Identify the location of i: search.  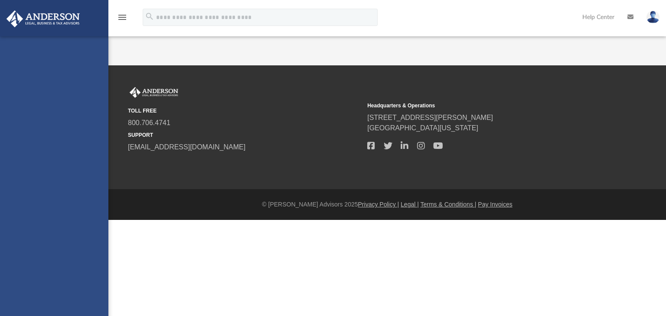
(150, 16).